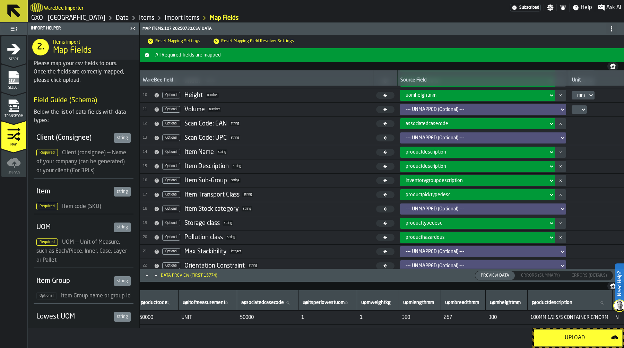  Describe the element at coordinates (173, 41) in the screenshot. I see `span: Reset Mapping Settings` at that location.